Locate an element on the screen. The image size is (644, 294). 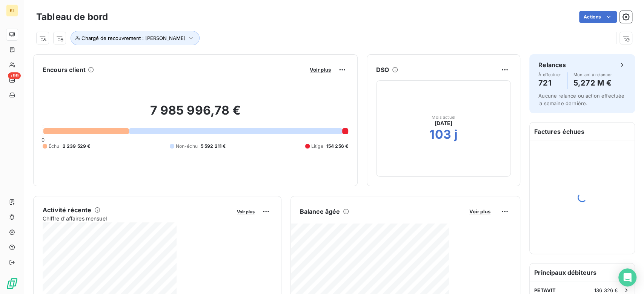
span: À effectuer is located at coordinates (550, 75).